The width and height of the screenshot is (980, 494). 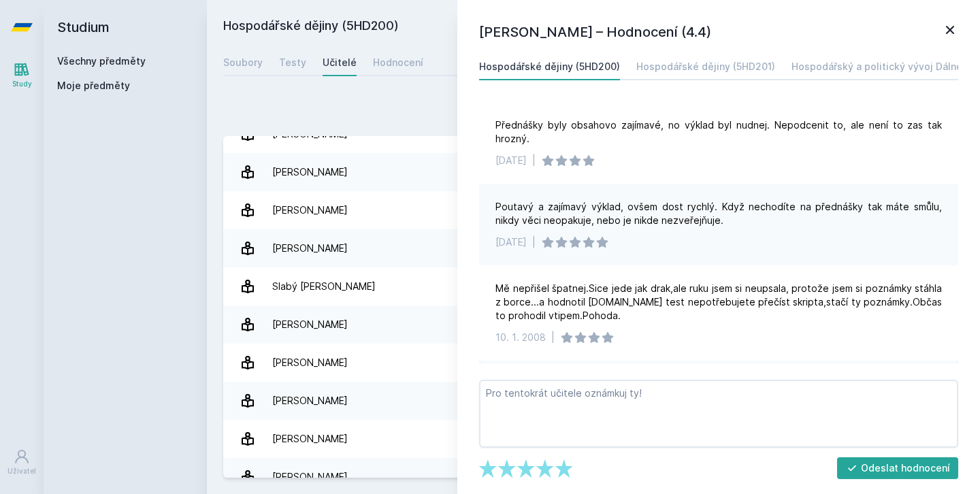 What do you see at coordinates (22, 462) in the screenshot?
I see `a: Uživatel` at bounding box center [22, 462].